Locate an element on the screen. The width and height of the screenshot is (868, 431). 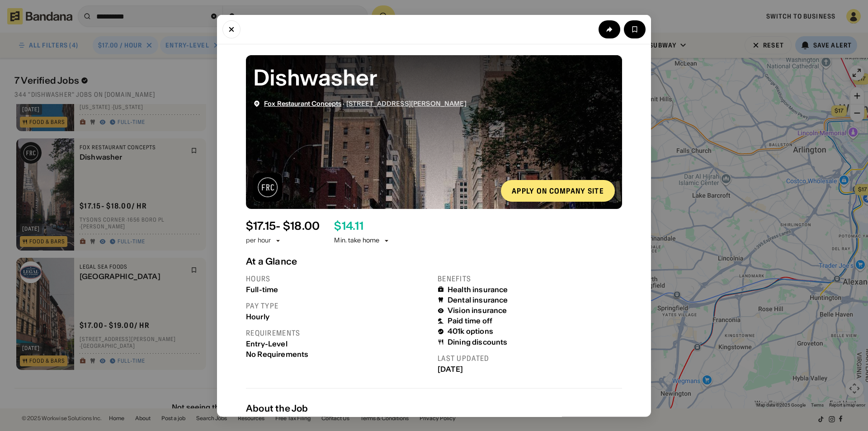
div: Vision insurance is located at coordinates (478, 310).